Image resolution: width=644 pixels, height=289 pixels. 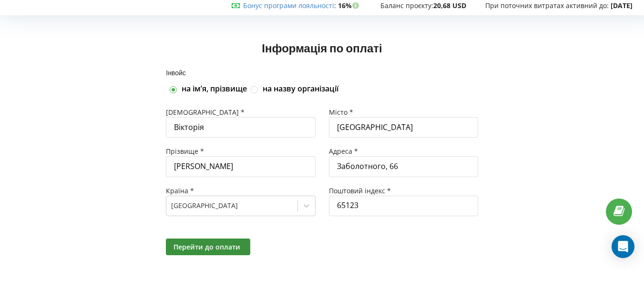 I want to click on span: Прізвище *, so click(x=185, y=151).